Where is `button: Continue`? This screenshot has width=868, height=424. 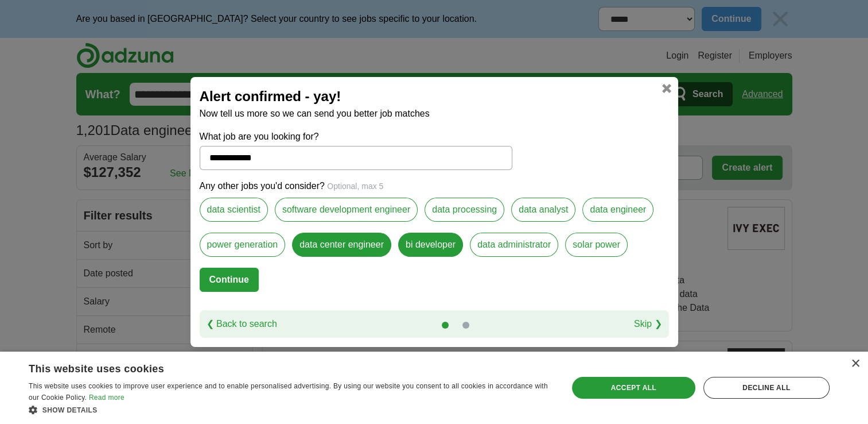
button: Continue is located at coordinates (229, 280).